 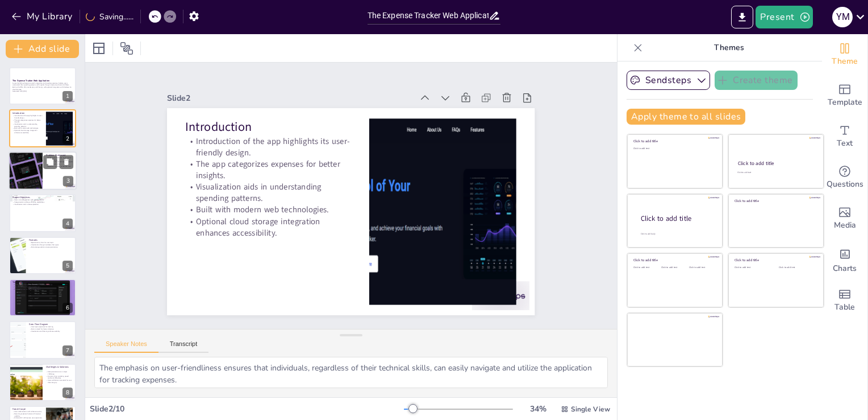 I want to click on div: Slide 2, so click(x=335, y=81).